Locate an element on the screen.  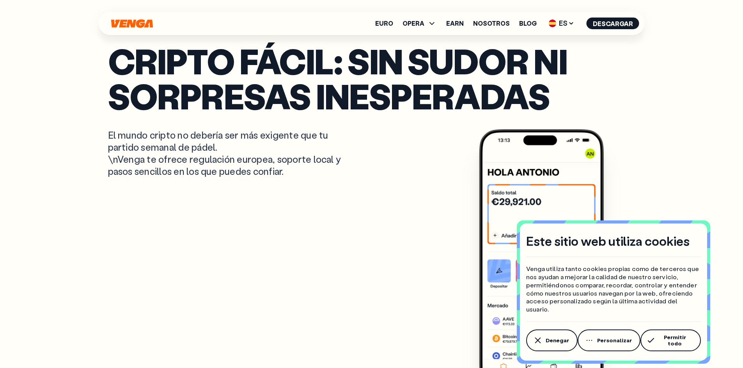
a: Descargar is located at coordinates (612, 23).